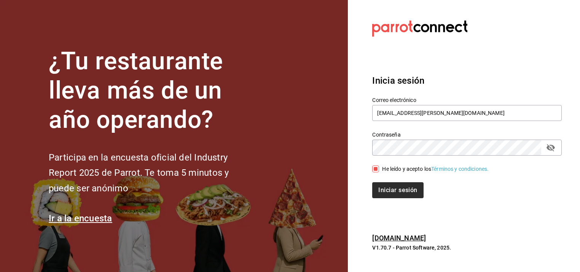 The height and width of the screenshot is (272, 580). What do you see at coordinates (467, 135) in the screenshot?
I see `label: Contraseña` at bounding box center [467, 135].